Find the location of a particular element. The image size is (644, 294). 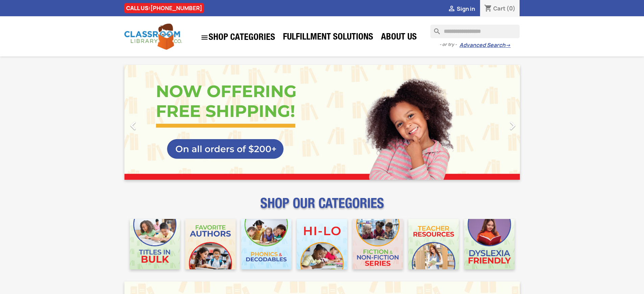

i: shopping_cart is located at coordinates (488, 9).